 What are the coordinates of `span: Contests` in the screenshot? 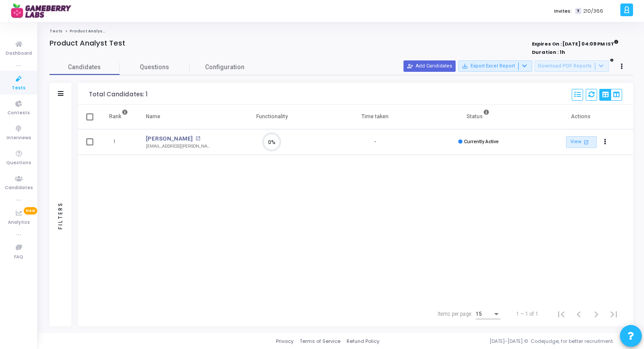 It's located at (18, 113).